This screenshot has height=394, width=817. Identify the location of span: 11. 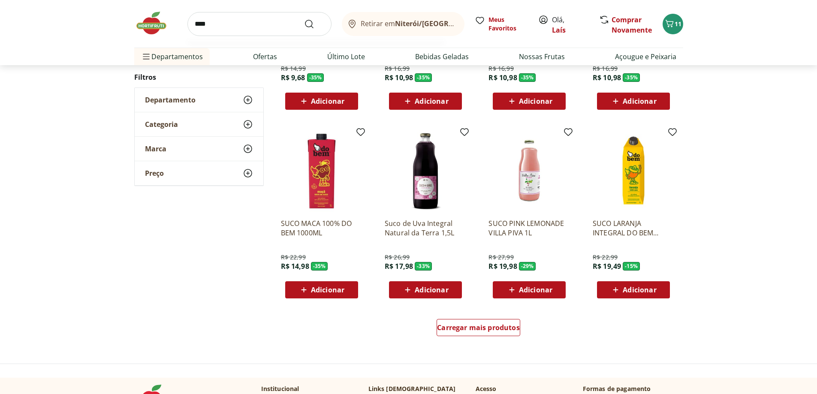
(678, 24).